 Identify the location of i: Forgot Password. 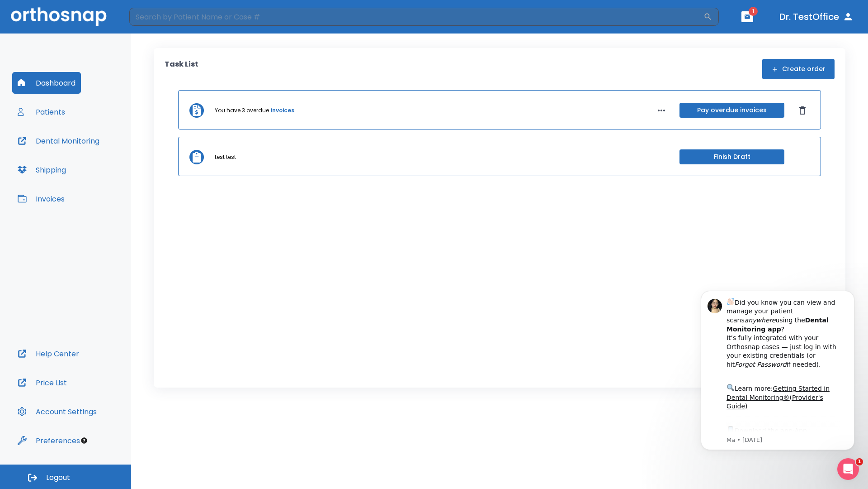
(73, 88).